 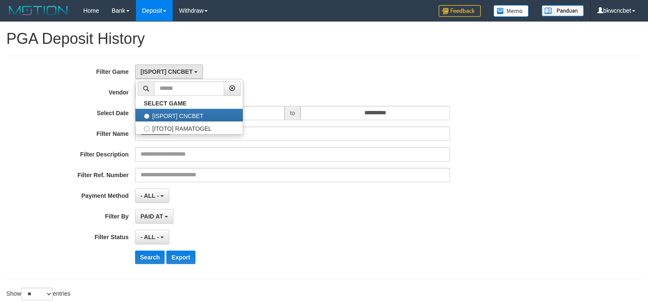 I want to click on label: Show entries, so click(x=38, y=294).